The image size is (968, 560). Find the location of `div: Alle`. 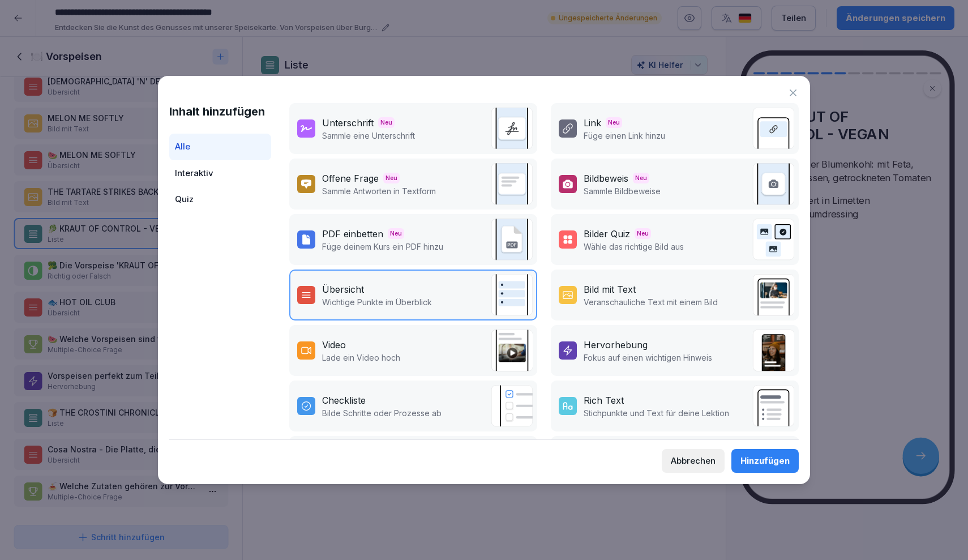

div: Alle is located at coordinates (220, 147).